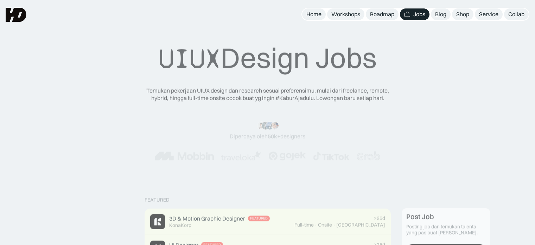 The image size is (535, 245). What do you see at coordinates (346, 14) in the screenshot?
I see `div: Workshops` at bounding box center [346, 14].